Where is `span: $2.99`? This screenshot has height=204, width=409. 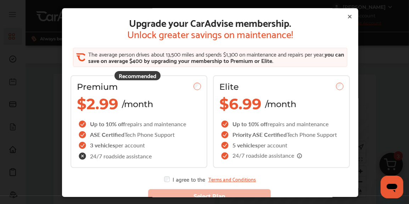
span: $2.99 is located at coordinates (97, 104).